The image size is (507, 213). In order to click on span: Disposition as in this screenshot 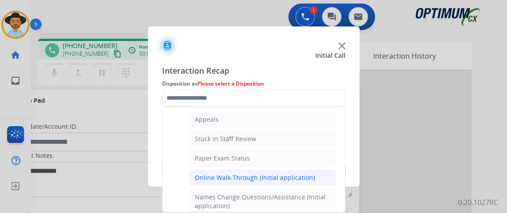, I will do `click(254, 84)`.